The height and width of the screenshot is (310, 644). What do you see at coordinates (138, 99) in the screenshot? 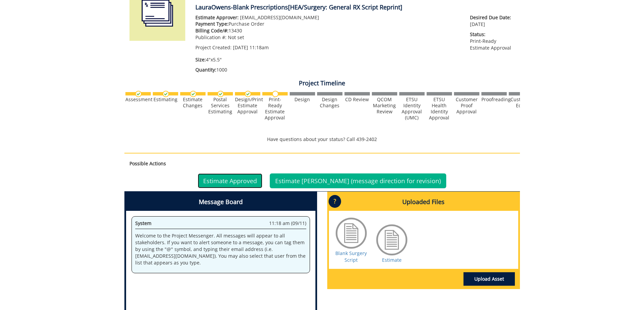
I see `div: Assessment` at bounding box center [138, 99].